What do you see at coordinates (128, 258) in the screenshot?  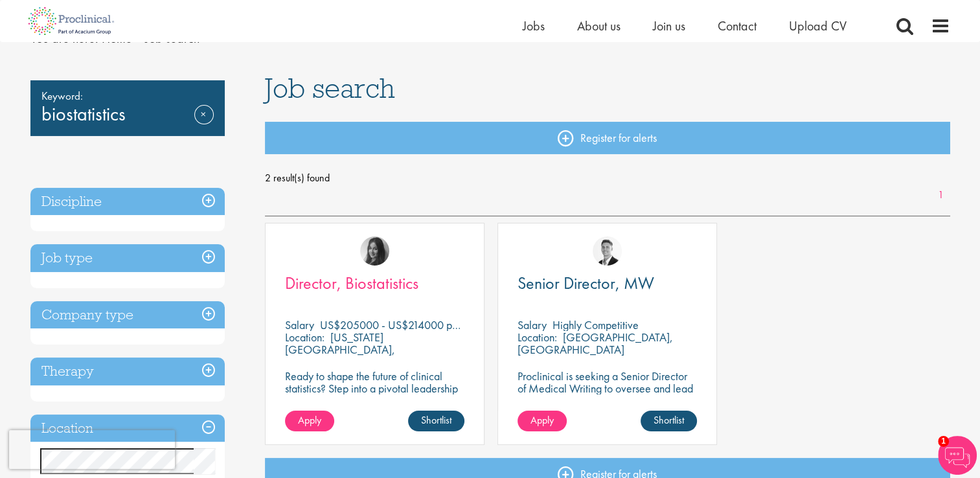 I see `div: Job type` at bounding box center [128, 258].